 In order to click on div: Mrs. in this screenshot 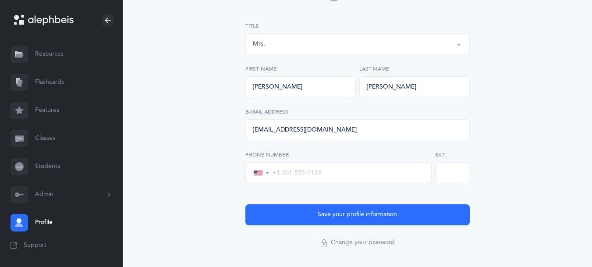, I will do `click(259, 44)`.